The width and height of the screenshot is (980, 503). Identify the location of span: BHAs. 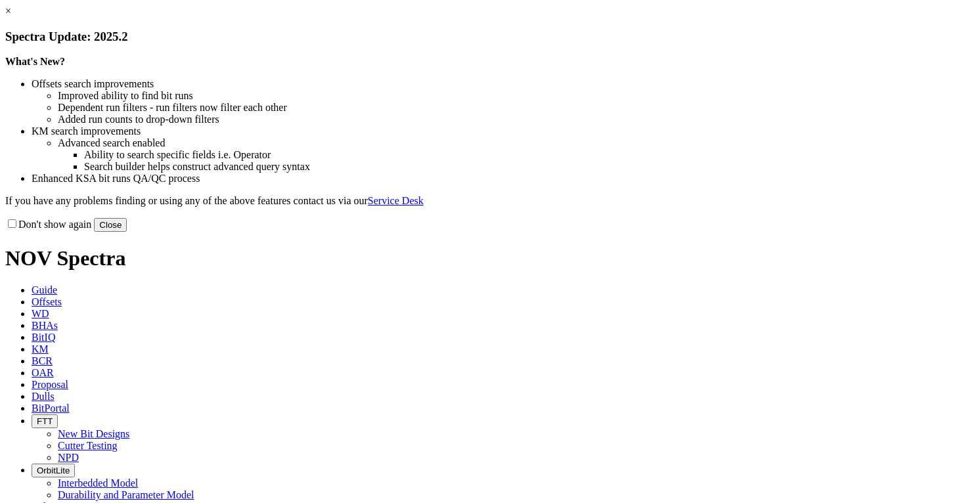
(45, 326).